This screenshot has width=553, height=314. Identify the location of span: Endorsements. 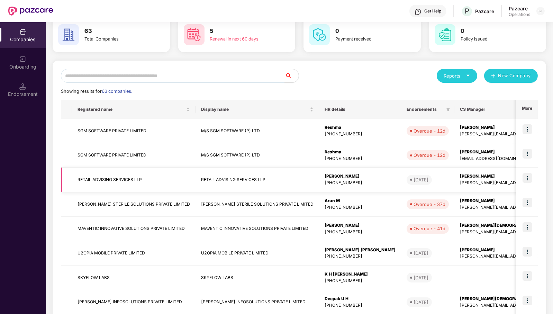
(425, 109).